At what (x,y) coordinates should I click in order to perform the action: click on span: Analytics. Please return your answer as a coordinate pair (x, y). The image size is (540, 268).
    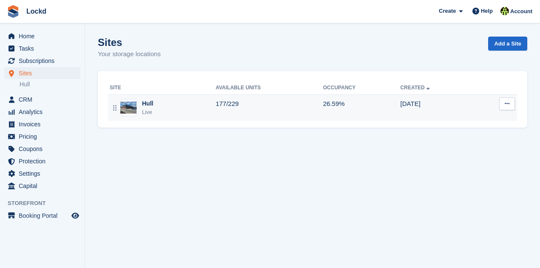
    Looking at the image, I should click on (44, 112).